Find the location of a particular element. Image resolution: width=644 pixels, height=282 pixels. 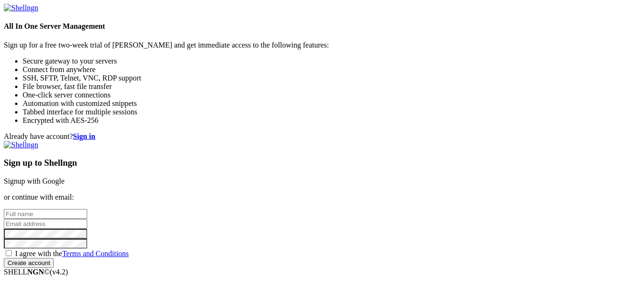

li: SSH, SFTP, Telnet, VNC, RDP support is located at coordinates (332, 78).